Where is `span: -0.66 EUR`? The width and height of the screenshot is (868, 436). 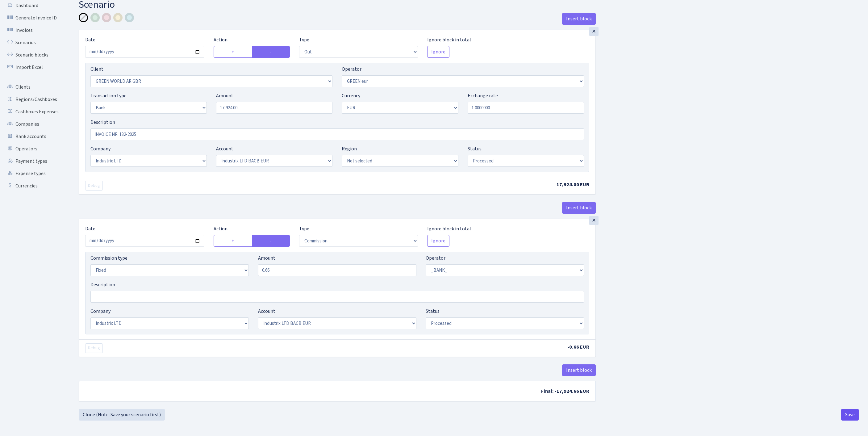 span: -0.66 EUR is located at coordinates (578, 348).